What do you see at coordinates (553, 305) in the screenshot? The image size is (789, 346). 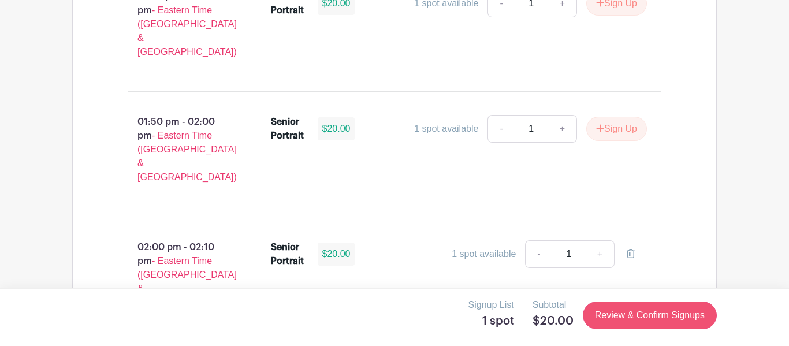 I see `p: Subtotal` at bounding box center [553, 305].